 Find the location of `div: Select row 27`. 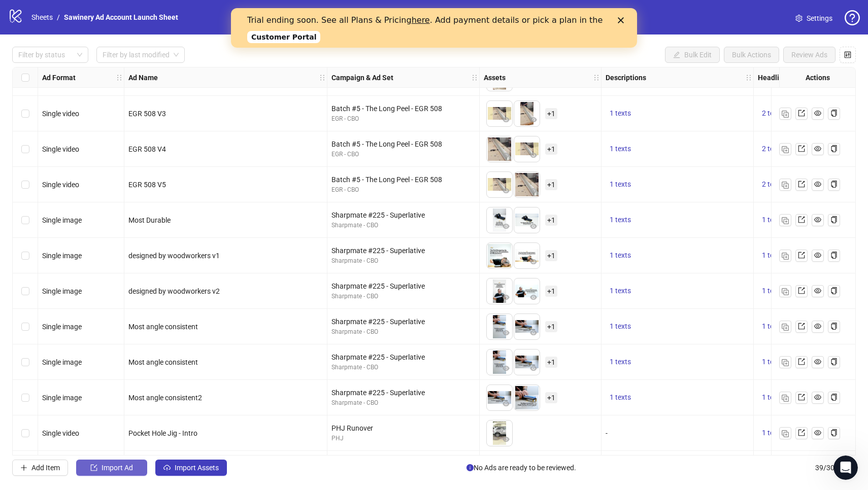

div: Select row 27 is located at coordinates (25, 433).